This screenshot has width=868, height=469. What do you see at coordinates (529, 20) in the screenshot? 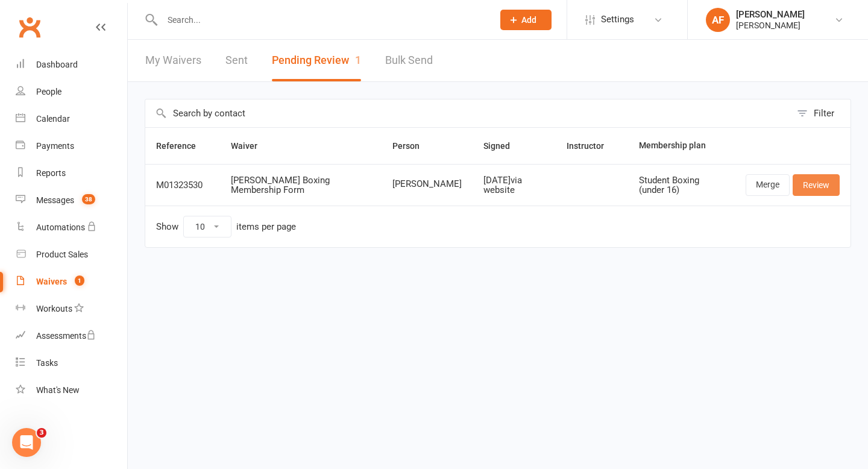
I see `span: Add` at bounding box center [529, 20].